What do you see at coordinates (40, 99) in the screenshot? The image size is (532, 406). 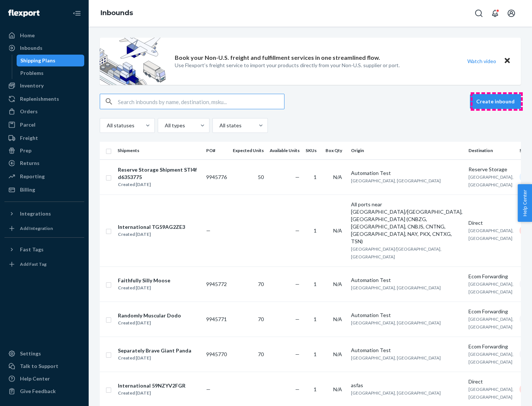 I see `div: Replenishments` at bounding box center [40, 99].